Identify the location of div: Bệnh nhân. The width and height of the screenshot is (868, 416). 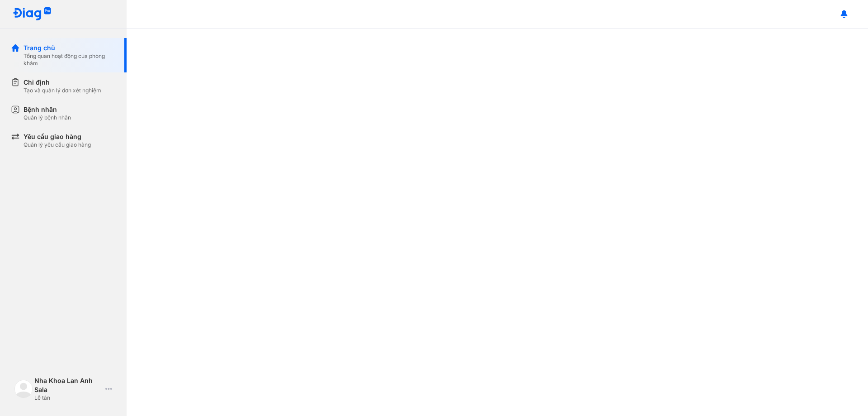
(47, 109).